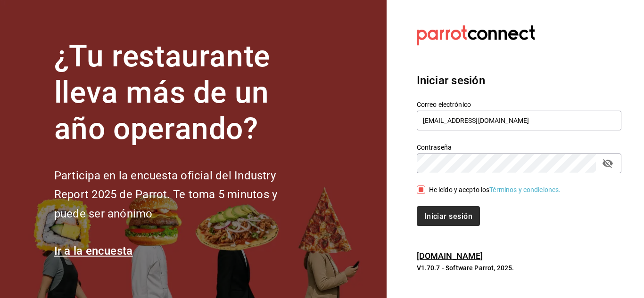 This screenshot has height=298, width=644. Describe the element at coordinates (449, 216) in the screenshot. I see `button: Iniciar sesión` at that location.